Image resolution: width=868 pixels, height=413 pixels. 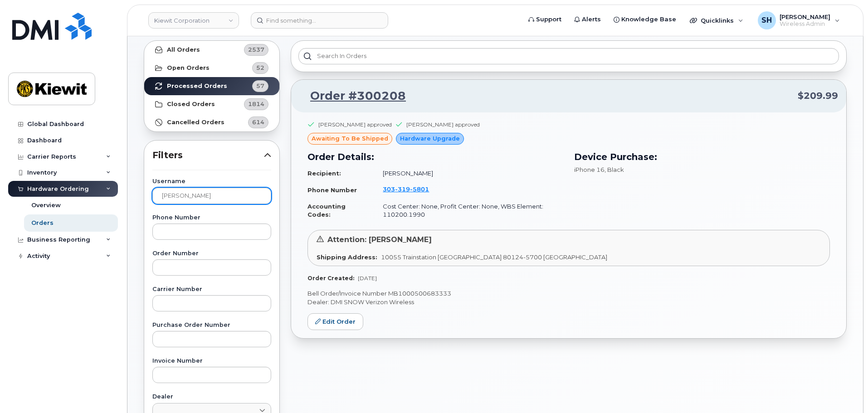 I want to click on strong: Open Orders, so click(x=188, y=68).